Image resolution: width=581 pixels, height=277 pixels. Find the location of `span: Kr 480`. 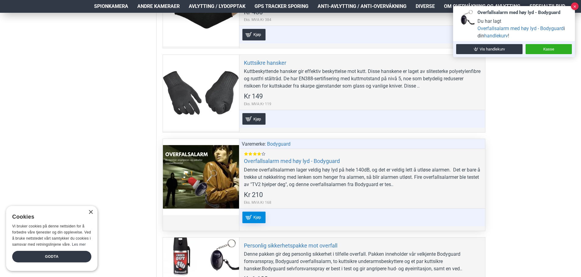

span: Kr 480 is located at coordinates (253, 12).